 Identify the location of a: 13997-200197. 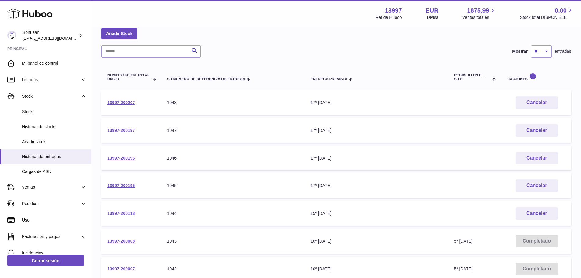
(121, 130).